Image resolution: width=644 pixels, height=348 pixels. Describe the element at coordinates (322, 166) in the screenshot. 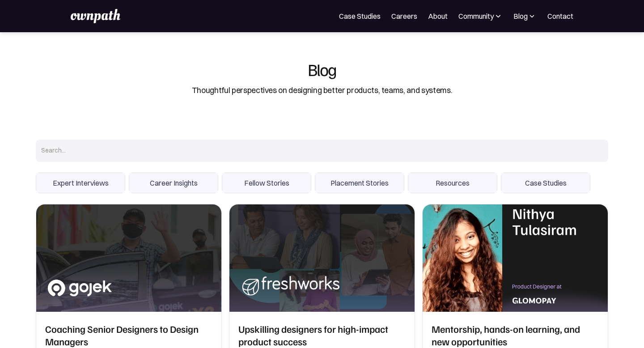

I see `form: Search` at that location.